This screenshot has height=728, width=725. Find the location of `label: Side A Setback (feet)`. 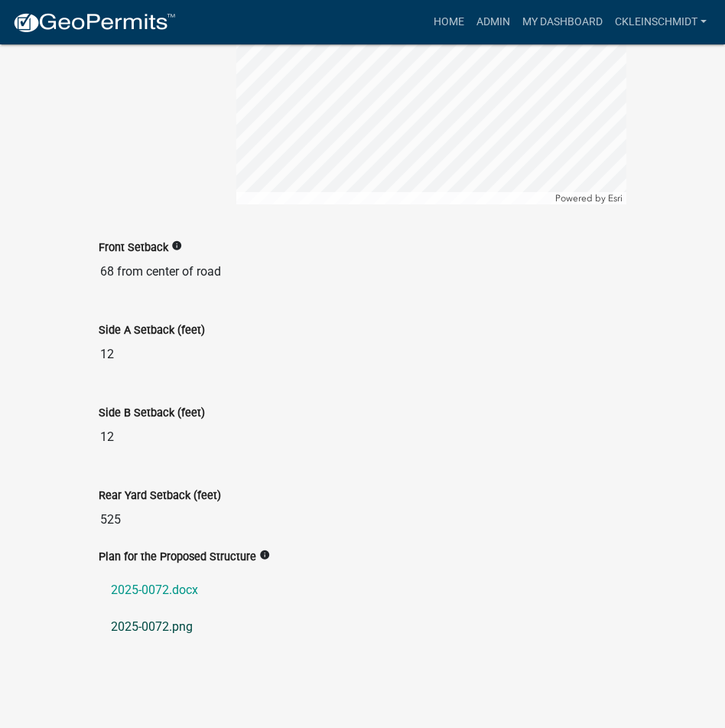

label: Side A Setback (feet) is located at coordinates (151, 331).